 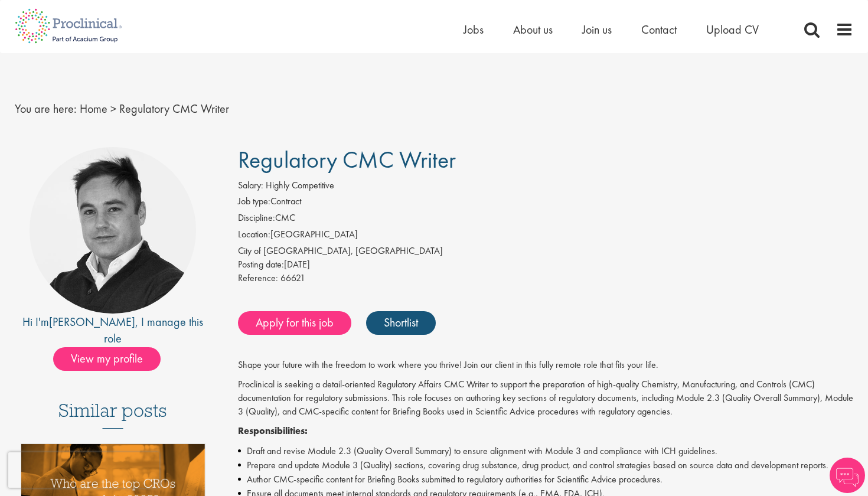 What do you see at coordinates (533, 30) in the screenshot?
I see `span: About us` at bounding box center [533, 30].